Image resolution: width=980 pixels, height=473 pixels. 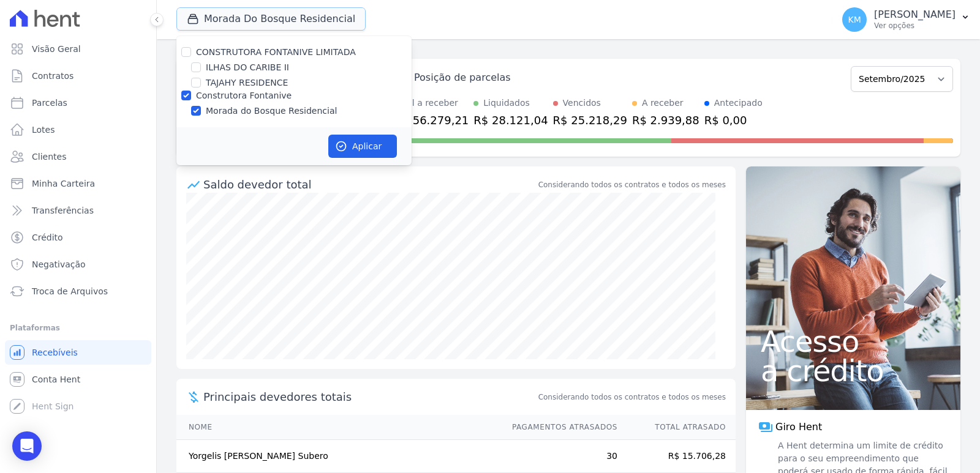 What do you see at coordinates (431, 103) in the screenshot?
I see `div: Total a receber` at bounding box center [431, 103].